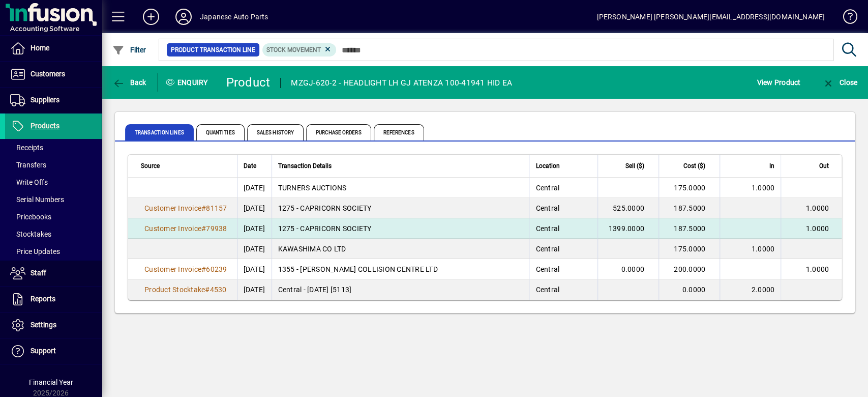 Image resolution: width=868 pixels, height=397 pixels. I want to click on span: Home, so click(40, 48).